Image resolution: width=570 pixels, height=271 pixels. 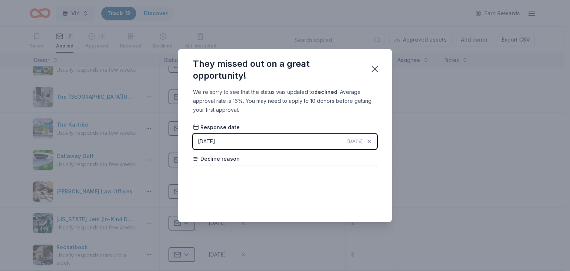 What do you see at coordinates (285, 101) in the screenshot?
I see `div: We're sorry to see that the status was updated to . Average approval rate is 16%. You may need to...` at bounding box center [285, 101].